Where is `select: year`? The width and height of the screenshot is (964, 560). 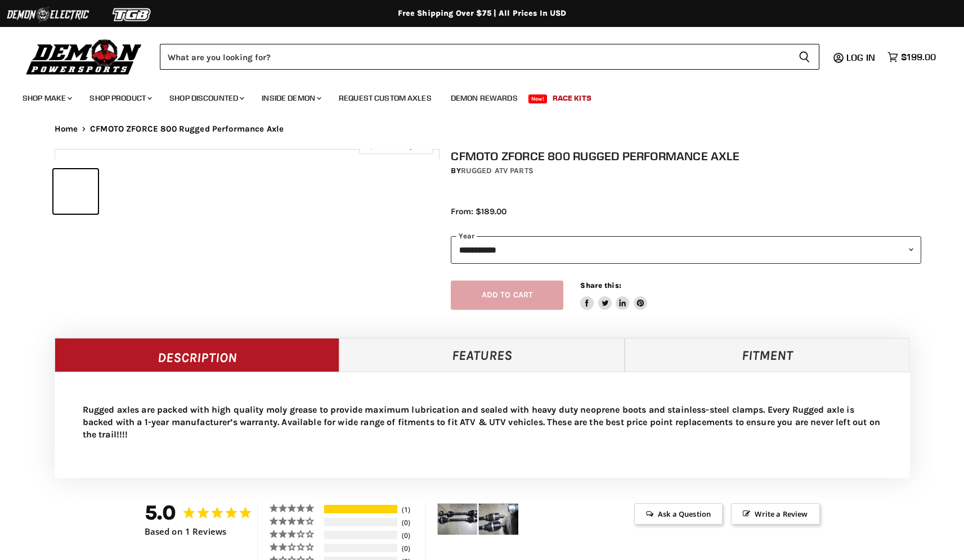
select: year is located at coordinates (686, 249).